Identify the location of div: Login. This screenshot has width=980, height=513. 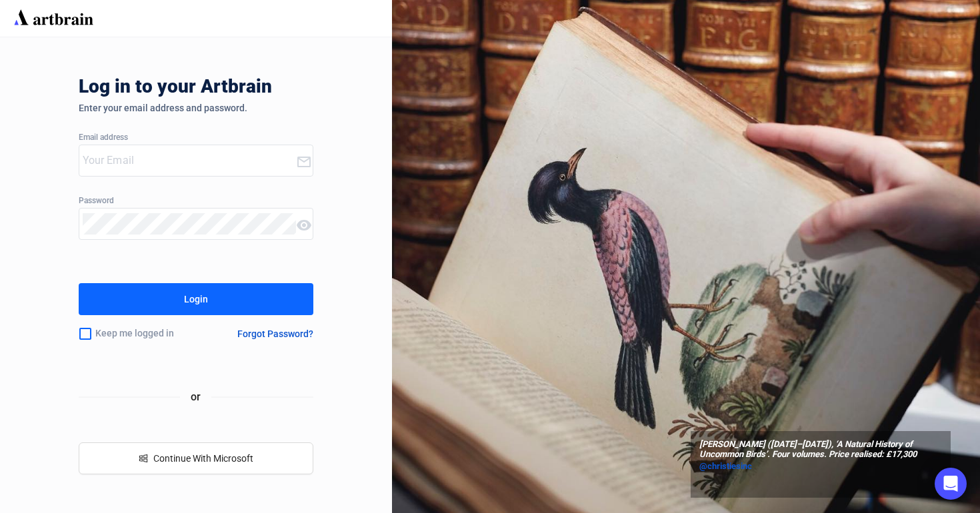
(196, 299).